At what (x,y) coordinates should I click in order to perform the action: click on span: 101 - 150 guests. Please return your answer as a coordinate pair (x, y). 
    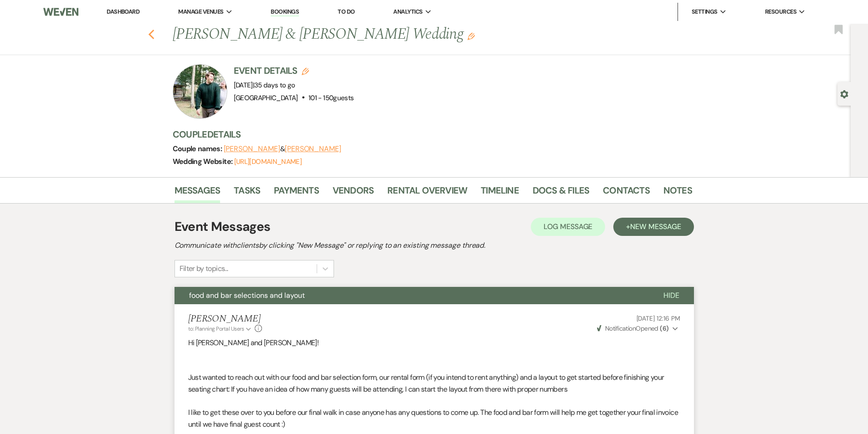
    Looking at the image, I should click on (331, 98).